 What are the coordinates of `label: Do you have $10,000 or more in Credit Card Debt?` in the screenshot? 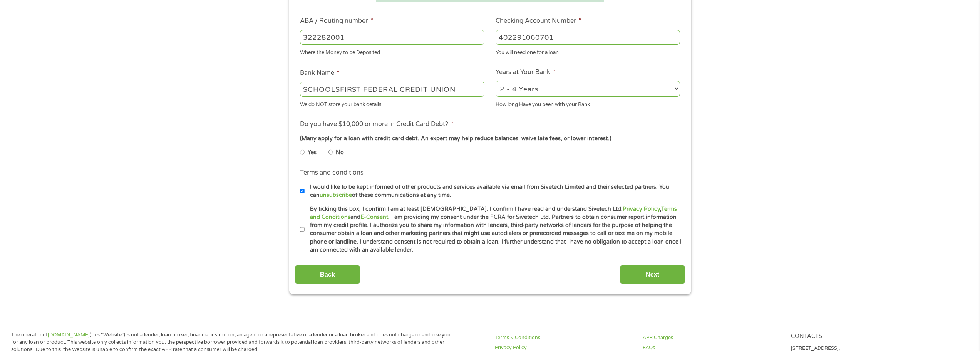 It's located at (377, 124).